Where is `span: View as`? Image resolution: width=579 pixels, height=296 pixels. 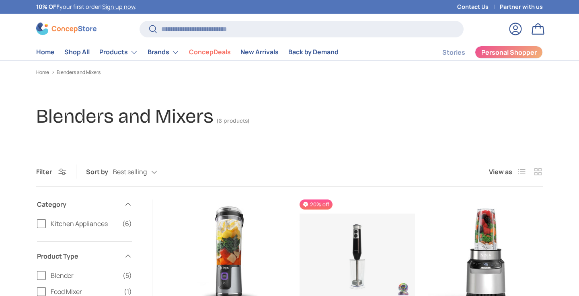
span: View as is located at coordinates (501, 172).